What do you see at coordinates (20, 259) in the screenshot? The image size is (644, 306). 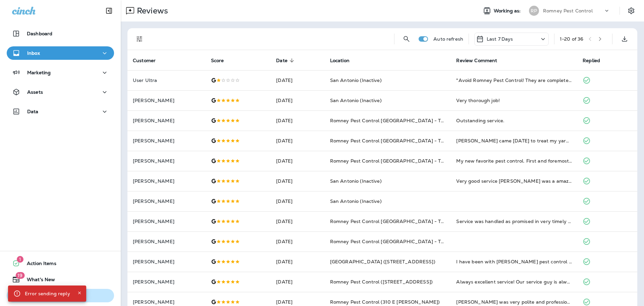 I see `span: 1` at bounding box center [20, 259].